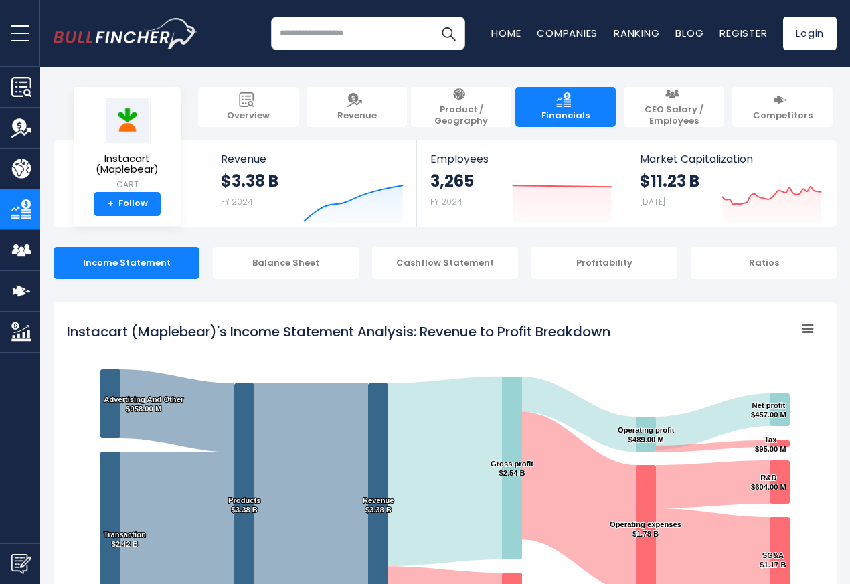 Image resolution: width=850 pixels, height=584 pixels. Describe the element at coordinates (743, 33) in the screenshot. I see `a: Register` at that location.